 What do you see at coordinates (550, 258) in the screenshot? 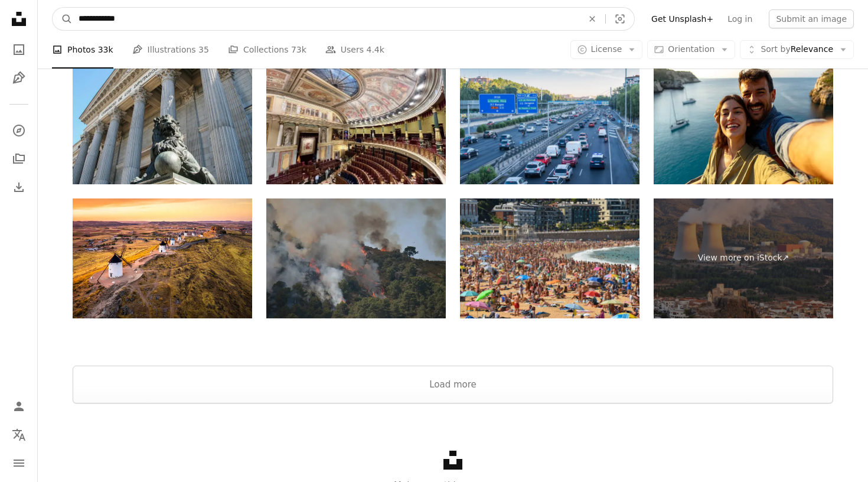
I see `img: Crowded beach - Playa de La Concha, San Sebastian, Spain` at bounding box center [550, 258].